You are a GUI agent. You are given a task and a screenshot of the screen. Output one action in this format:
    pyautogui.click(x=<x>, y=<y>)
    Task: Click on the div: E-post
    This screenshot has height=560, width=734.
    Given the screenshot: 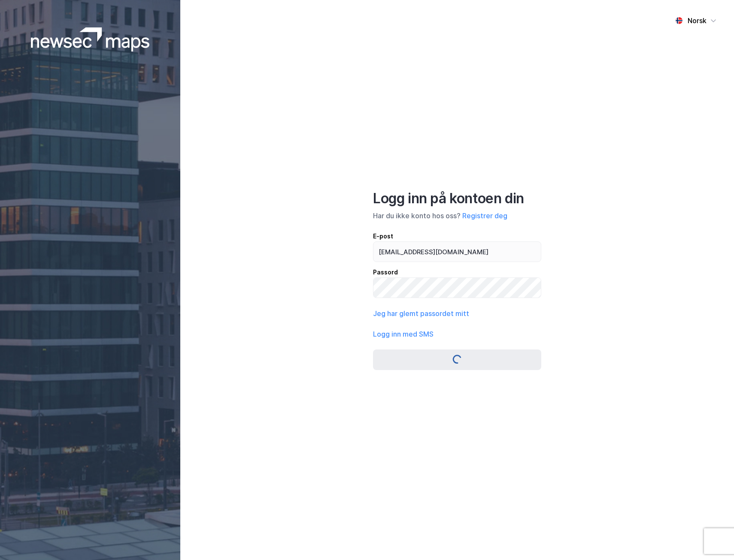 What is the action you would take?
    pyautogui.click(x=457, y=237)
    